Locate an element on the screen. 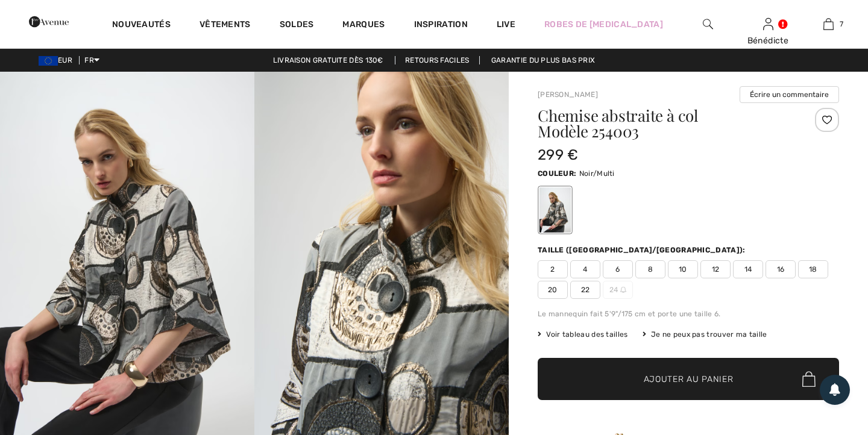 This screenshot has height=435, width=868. a: Live is located at coordinates (506, 24).